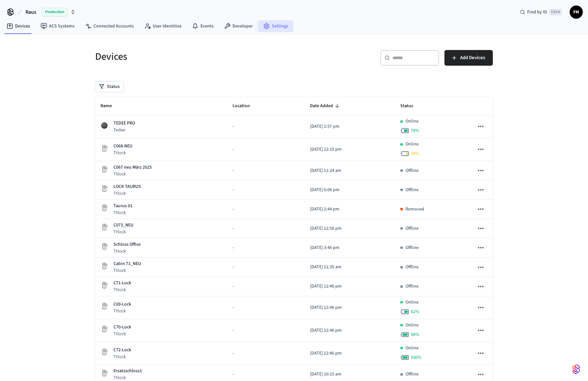 This screenshot has height=381, width=588. What do you see at coordinates (193, 57) in the screenshot?
I see `h5: Devices` at bounding box center [193, 57].